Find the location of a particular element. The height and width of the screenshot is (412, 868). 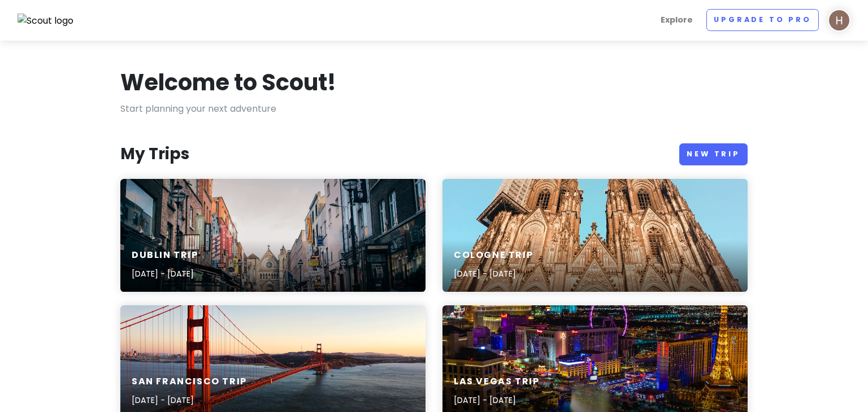

img: Scout logo is located at coordinates (46, 21).